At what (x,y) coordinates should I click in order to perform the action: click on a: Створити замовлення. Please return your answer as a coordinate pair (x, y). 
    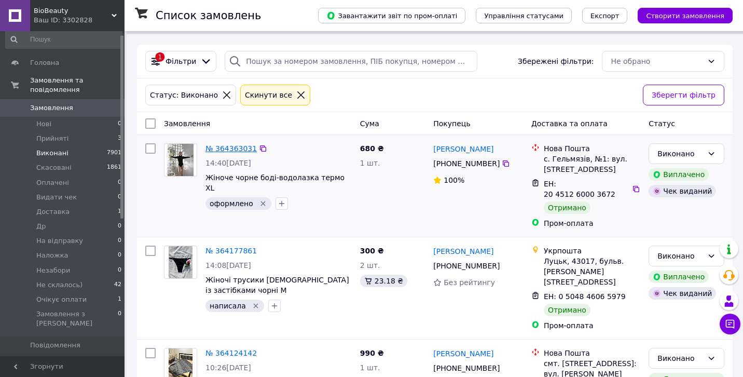
    Looking at the image, I should click on (680, 15).